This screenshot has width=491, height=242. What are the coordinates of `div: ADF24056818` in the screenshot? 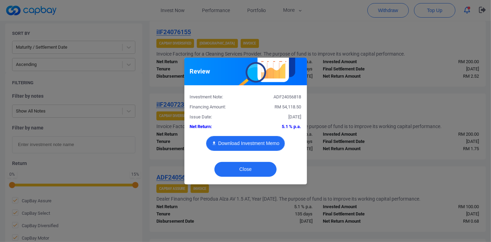 It's located at (276, 97).